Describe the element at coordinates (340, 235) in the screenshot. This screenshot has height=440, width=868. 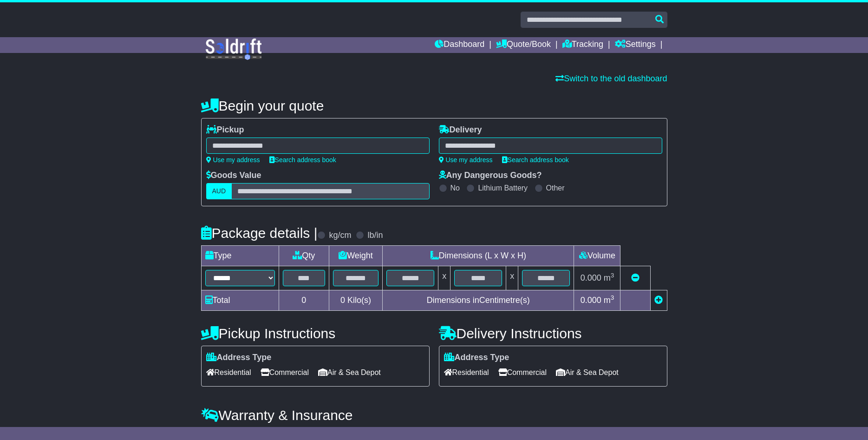
I see `label: kg/cm` at that location.